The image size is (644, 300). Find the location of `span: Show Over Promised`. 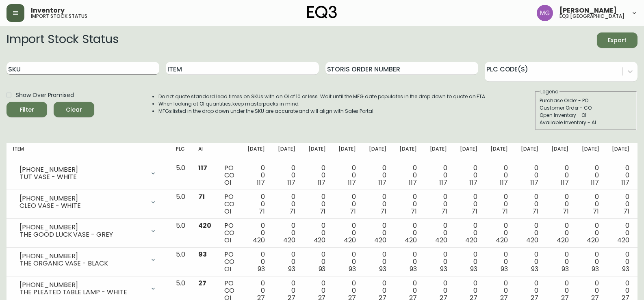

span: Show Over Promised is located at coordinates (44, 95).